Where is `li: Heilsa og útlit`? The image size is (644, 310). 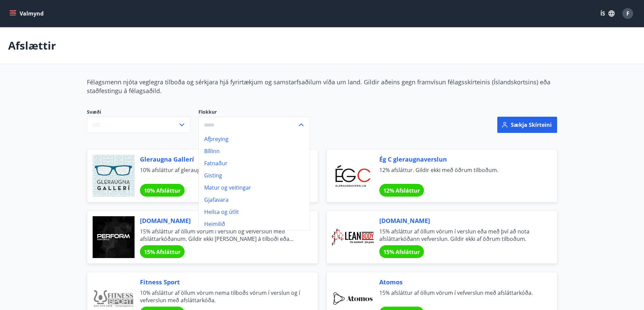 li: Heilsa og útlit is located at coordinates (254, 212).